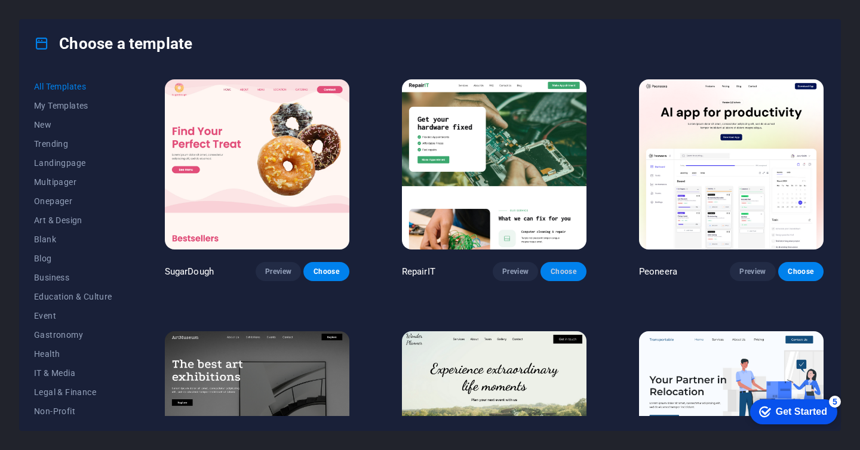 The width and height of the screenshot is (860, 450). Describe the element at coordinates (494, 164) in the screenshot. I see `img: RepairIT` at that location.